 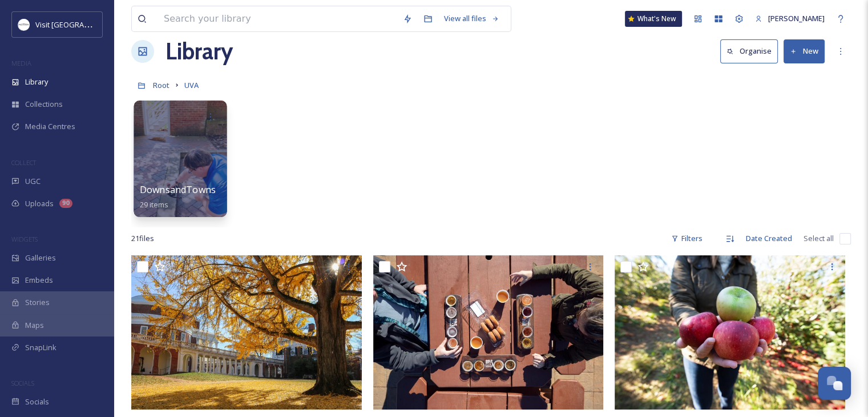 I want to click on button: Organise, so click(x=749, y=51).